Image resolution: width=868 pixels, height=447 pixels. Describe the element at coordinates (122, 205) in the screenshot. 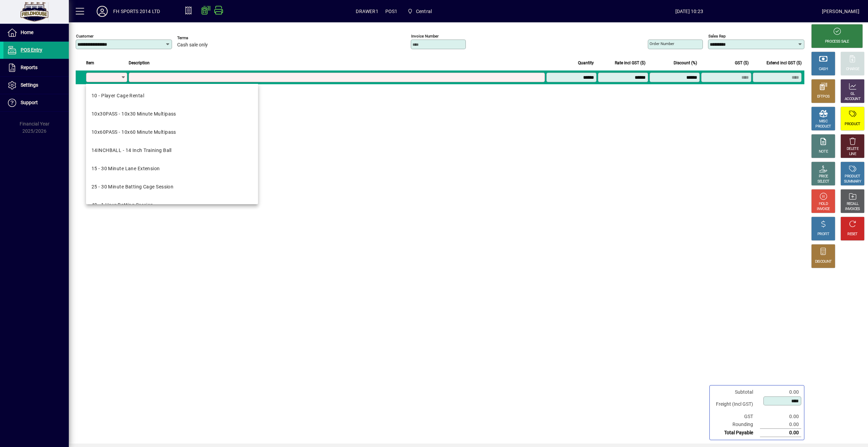

I see `div: 40 - 1 Hour Batting Session` at that location.